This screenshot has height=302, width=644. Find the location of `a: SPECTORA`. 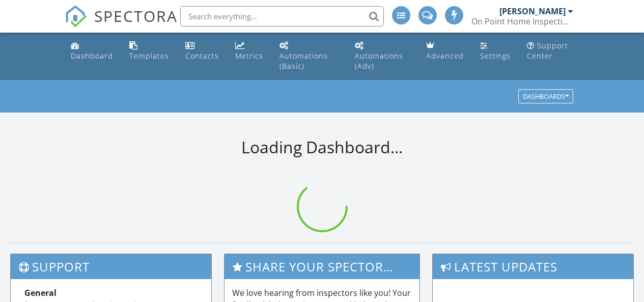

a: SPECTORA is located at coordinates (121, 24).